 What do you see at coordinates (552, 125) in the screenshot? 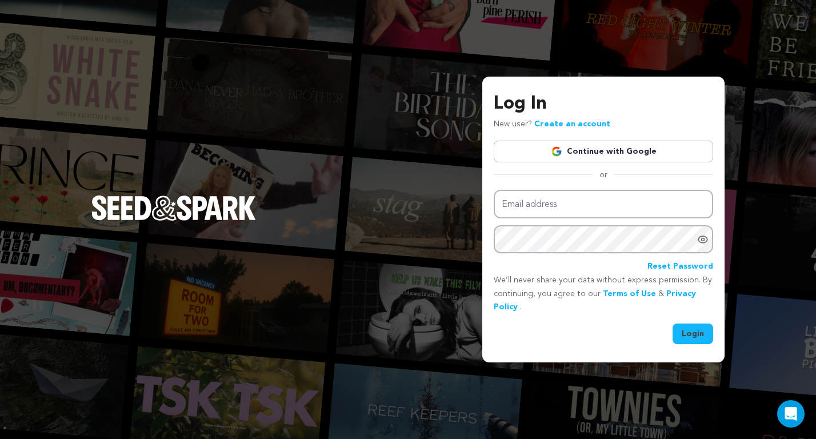
I see `p: New user?` at bounding box center [552, 125].